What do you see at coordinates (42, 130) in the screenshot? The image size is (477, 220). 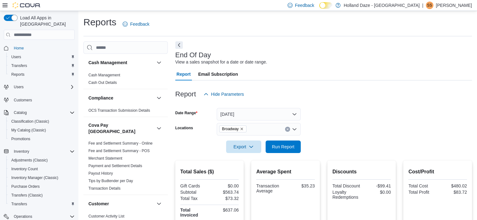 I see `button: My Catalog (Classic)` at bounding box center [42, 130].